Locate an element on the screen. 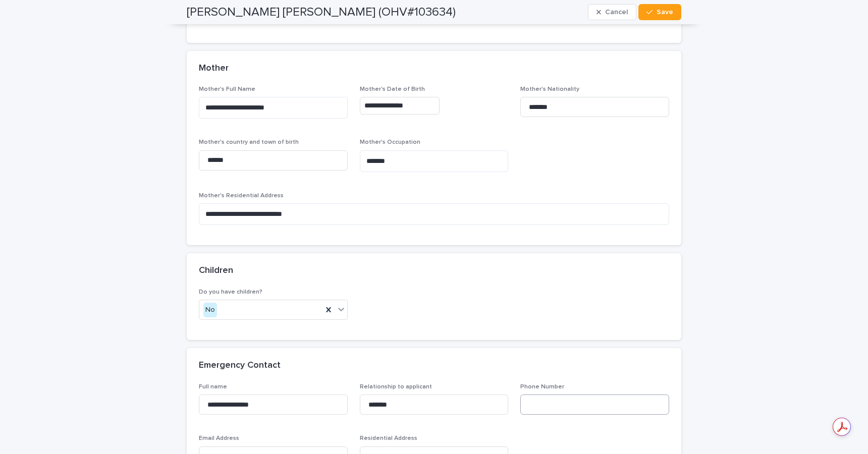  h2: Mother is located at coordinates (213, 68).